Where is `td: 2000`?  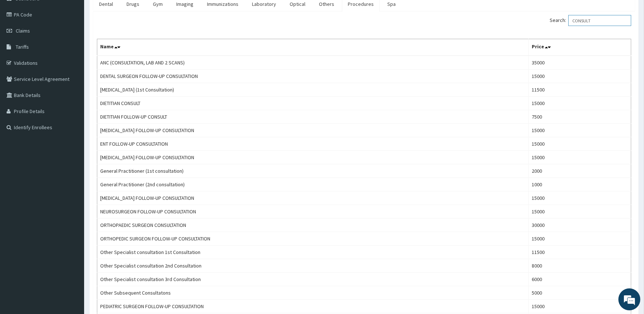 td: 2000 is located at coordinates (580, 171).